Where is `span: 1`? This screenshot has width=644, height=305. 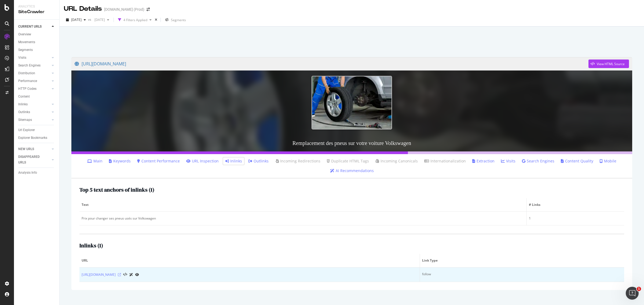
span: 1 is located at coordinates (639, 290).